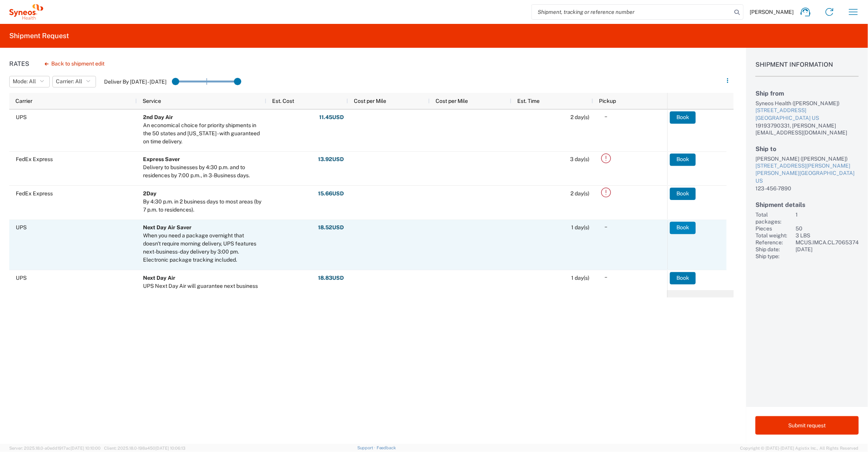 This screenshot has height=452, width=868. I want to click on span: Server: 2025.18.0-a0edd1917ac, so click(55, 448).